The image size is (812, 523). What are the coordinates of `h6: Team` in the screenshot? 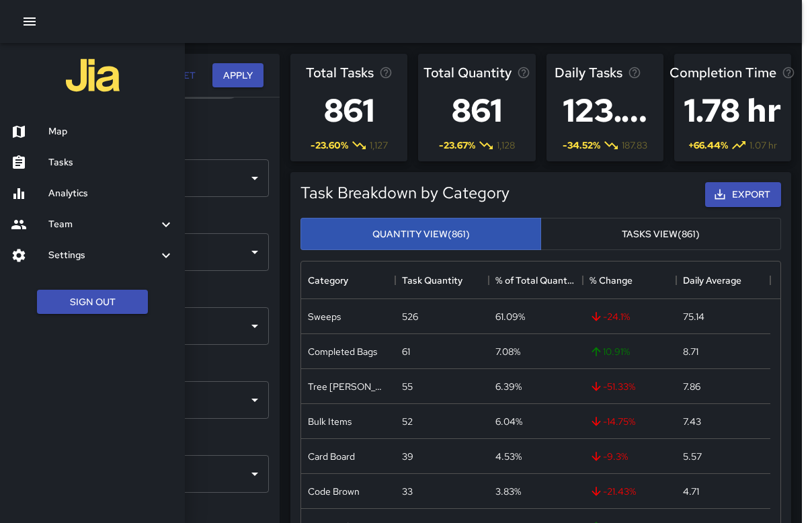 It's located at (102, 224).